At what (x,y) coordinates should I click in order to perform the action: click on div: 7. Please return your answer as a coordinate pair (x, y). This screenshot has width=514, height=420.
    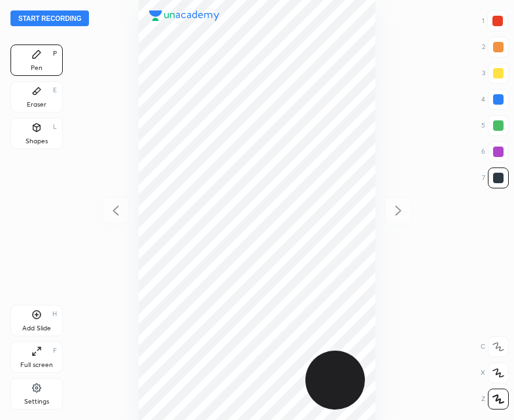
    Looking at the image, I should click on (495, 178).